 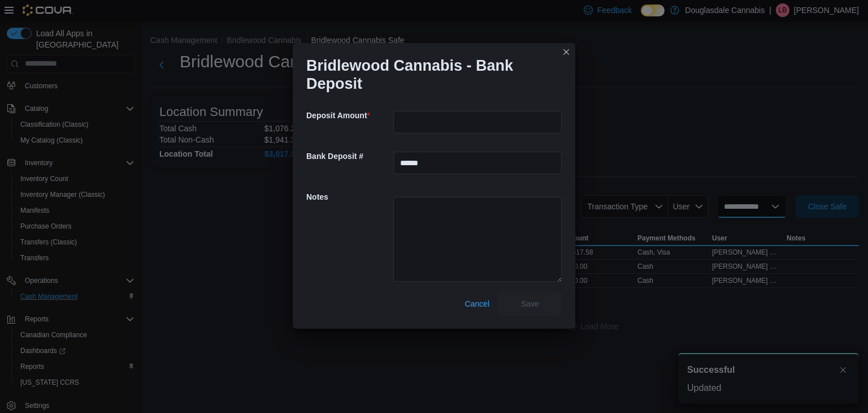 I want to click on h5: Bank Deposit #, so click(x=349, y=156).